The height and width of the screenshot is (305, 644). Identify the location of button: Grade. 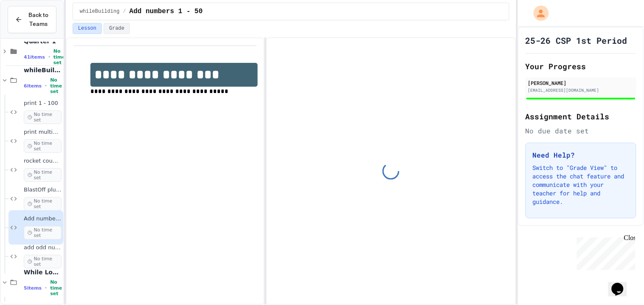
(116, 28).